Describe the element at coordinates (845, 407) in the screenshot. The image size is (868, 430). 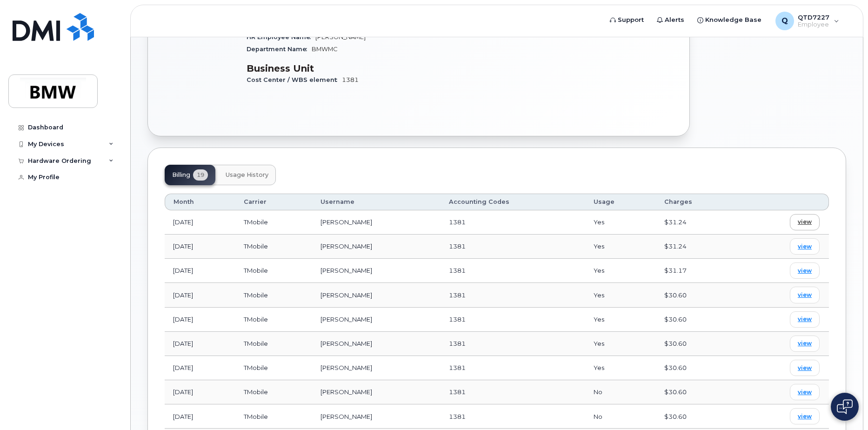
I see `img: Open chat` at that location.